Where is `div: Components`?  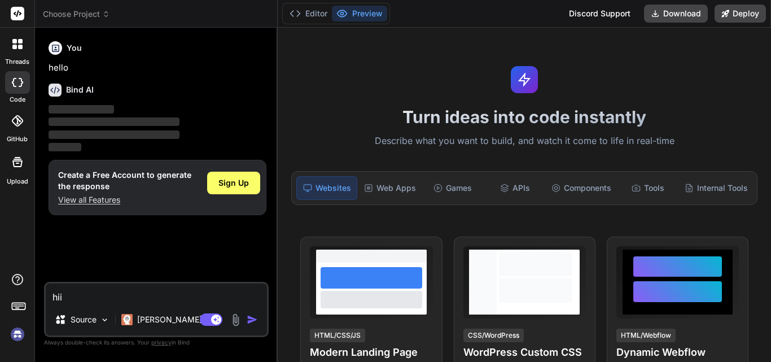 div: Components is located at coordinates (582, 188).